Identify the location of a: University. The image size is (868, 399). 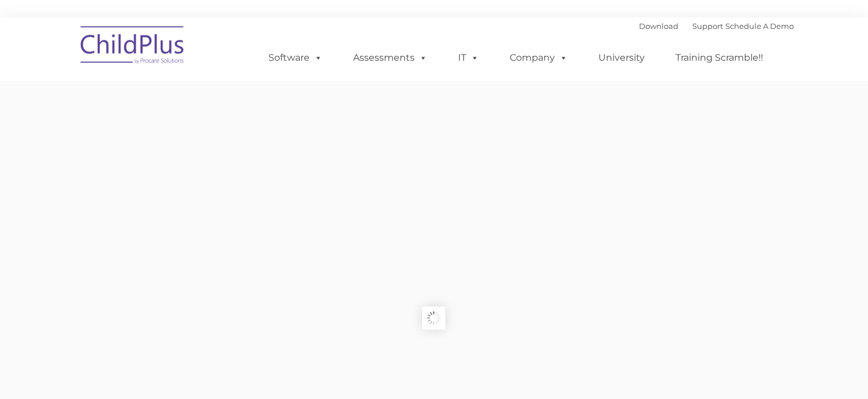
(621, 58).